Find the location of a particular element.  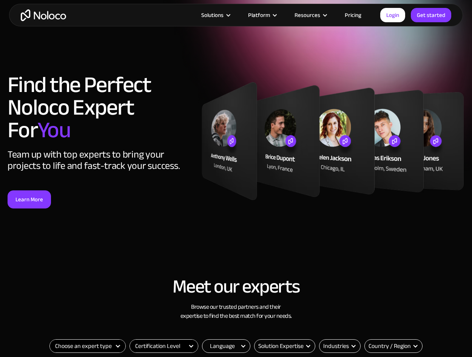

a: Login is located at coordinates (393, 15).